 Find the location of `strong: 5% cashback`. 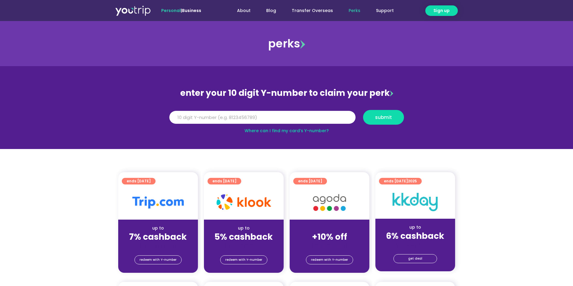

strong: 5% cashback is located at coordinates (244, 237).